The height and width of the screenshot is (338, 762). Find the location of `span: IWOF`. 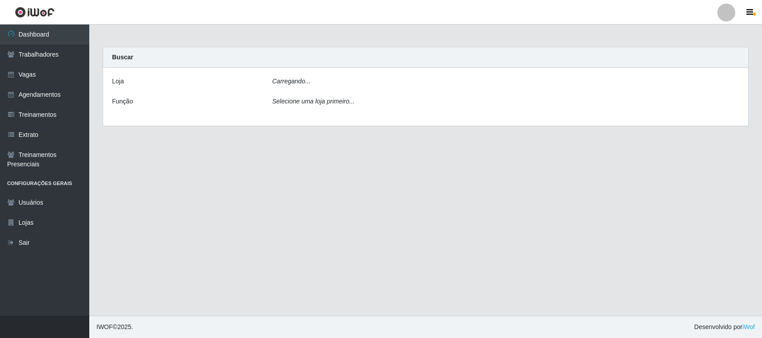

span: IWOF is located at coordinates (104, 327).